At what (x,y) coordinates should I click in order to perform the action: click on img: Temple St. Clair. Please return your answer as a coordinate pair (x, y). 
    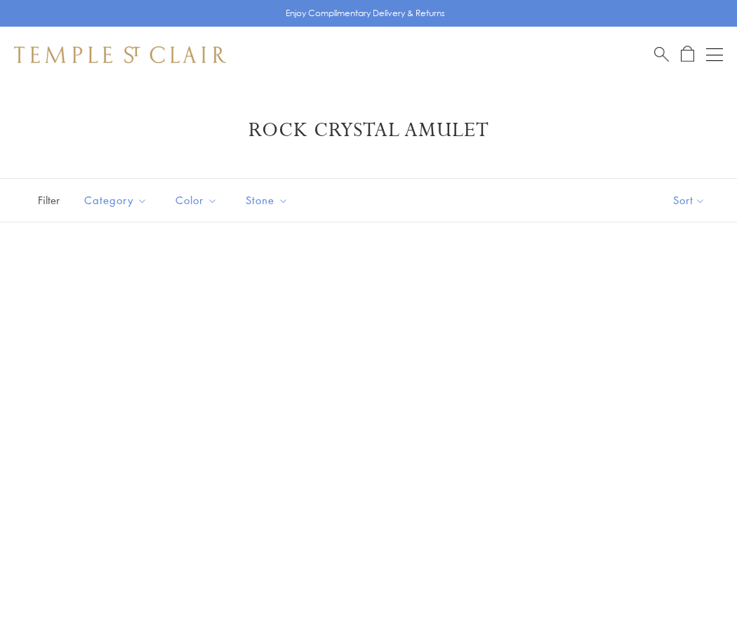
    Looking at the image, I should click on (120, 55).